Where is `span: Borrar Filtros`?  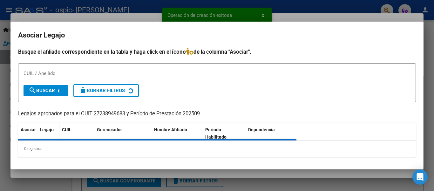
span: Borrar Filtros is located at coordinates (102, 91).